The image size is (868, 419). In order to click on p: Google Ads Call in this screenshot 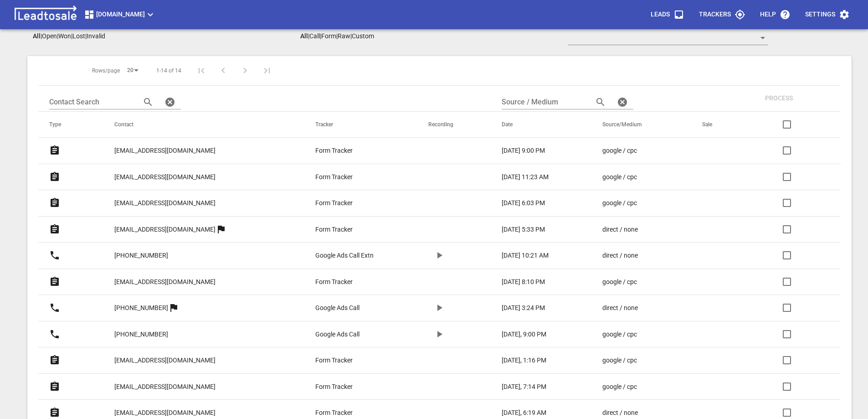, I will do `click(337, 334)`.